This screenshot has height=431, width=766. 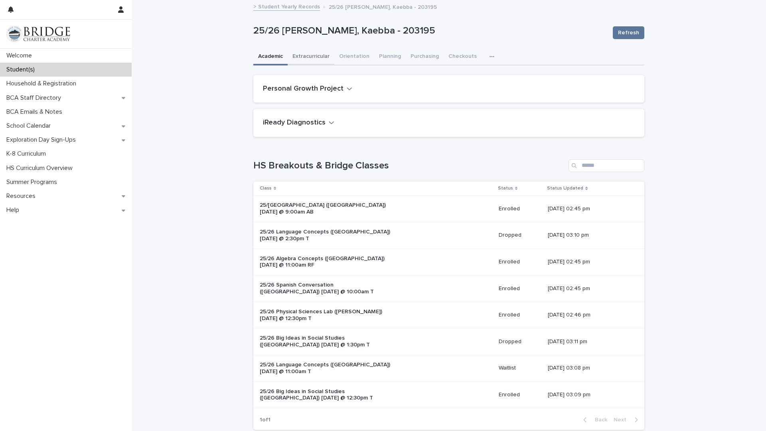 I want to click on button: iReady Diagnostics, so click(x=299, y=123).